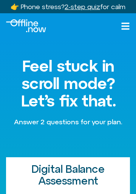 The image size is (136, 194). I want to click on a: 👉 Phone stress?2-step quizfor calm, so click(68, 6).